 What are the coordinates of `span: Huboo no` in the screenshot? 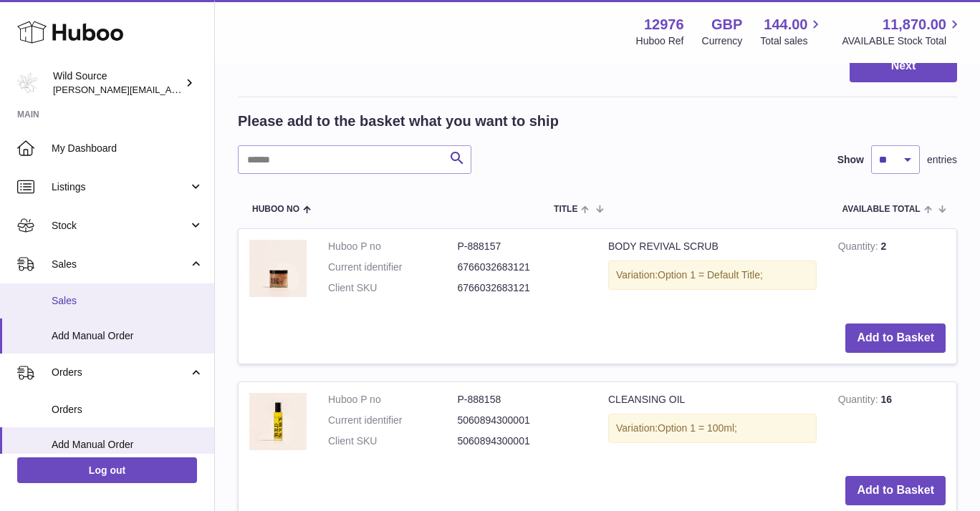 It's located at (276, 209).